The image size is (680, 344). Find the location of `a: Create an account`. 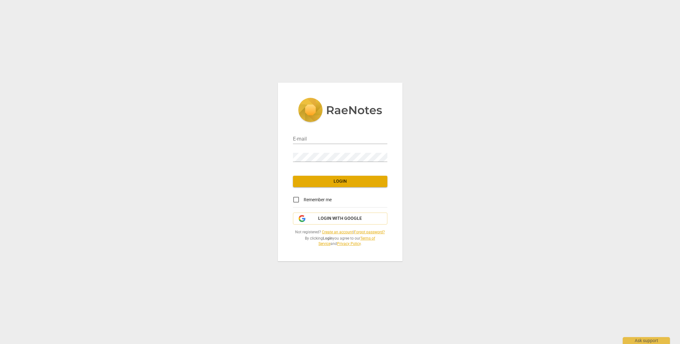

a: Create an account is located at coordinates (337, 232).